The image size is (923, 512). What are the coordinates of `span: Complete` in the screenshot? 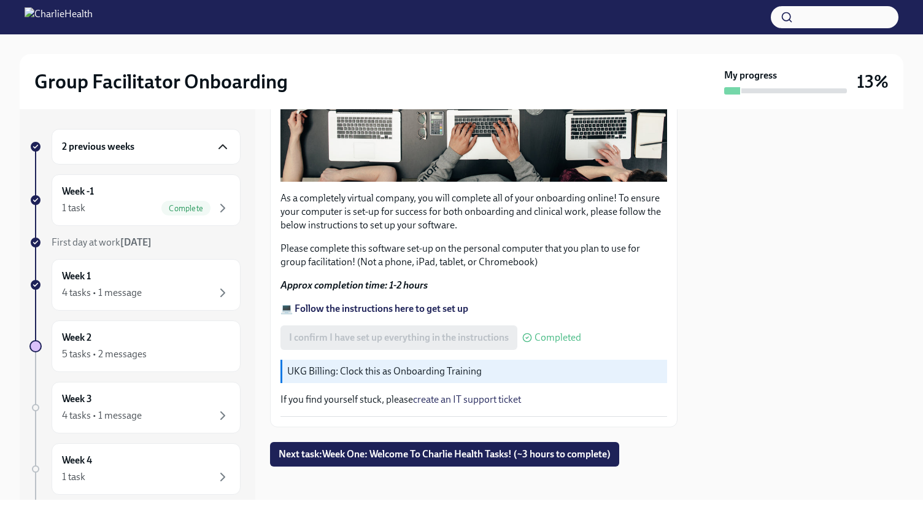 It's located at (186, 208).